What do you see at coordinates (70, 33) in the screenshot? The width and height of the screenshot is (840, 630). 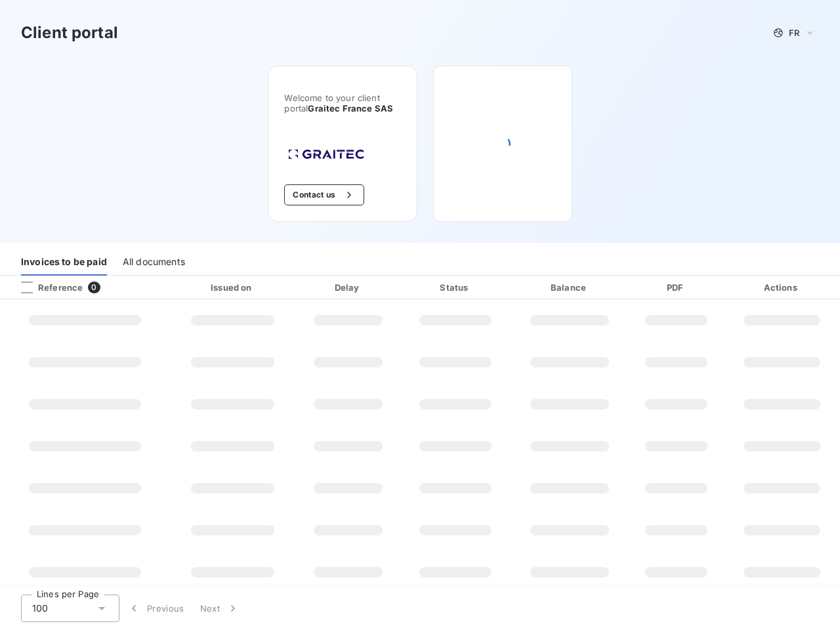 I see `h3: Client portal` at bounding box center [70, 33].